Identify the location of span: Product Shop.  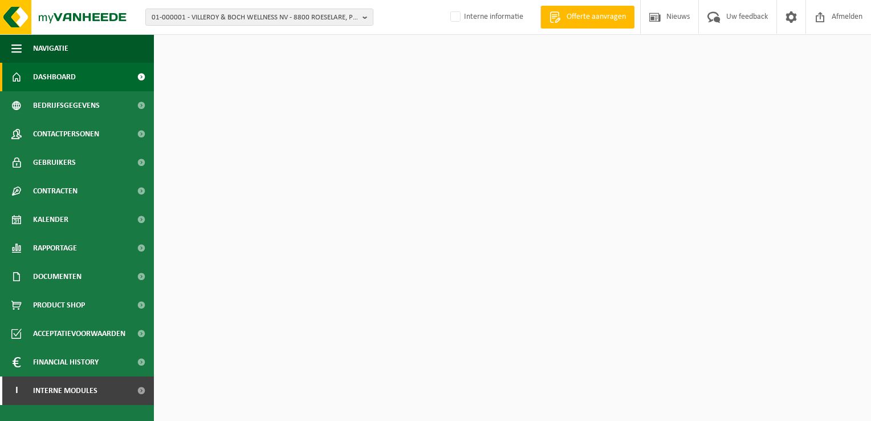
(59, 305).